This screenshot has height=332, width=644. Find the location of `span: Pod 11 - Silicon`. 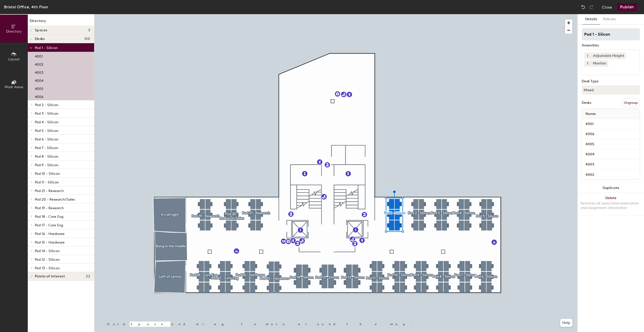

span: Pod 11 - Silicon is located at coordinates (47, 182).